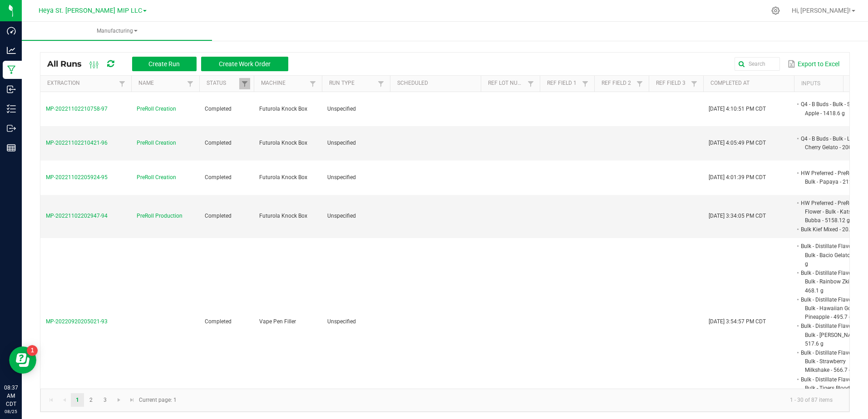 The width and height of the screenshot is (868, 419). I want to click on a: ExtractionSortable, so click(82, 83).